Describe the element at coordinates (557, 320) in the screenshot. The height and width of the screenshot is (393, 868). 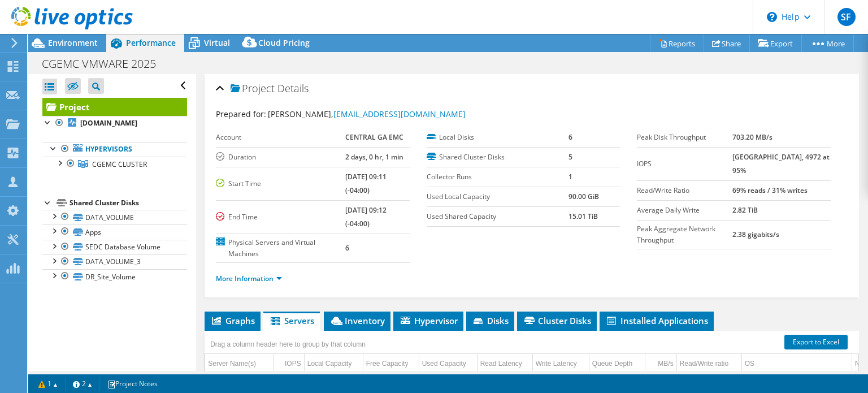
I see `span: Cluster Disks` at that location.